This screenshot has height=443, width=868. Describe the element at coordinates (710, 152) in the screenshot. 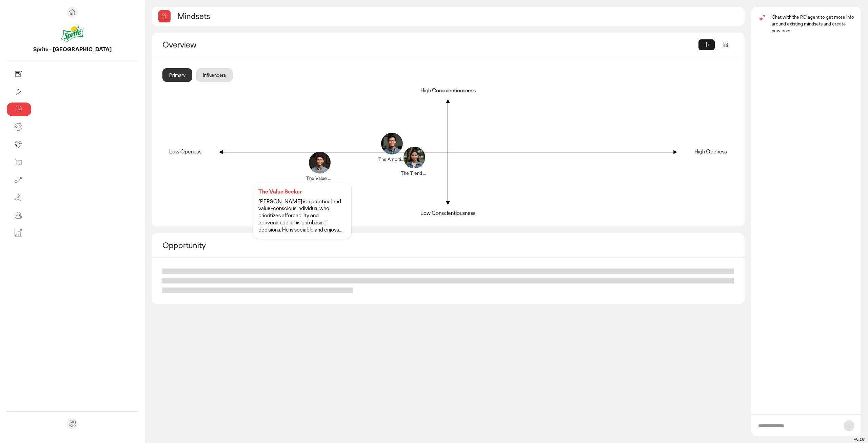

I see `div: High Openess` at that location.